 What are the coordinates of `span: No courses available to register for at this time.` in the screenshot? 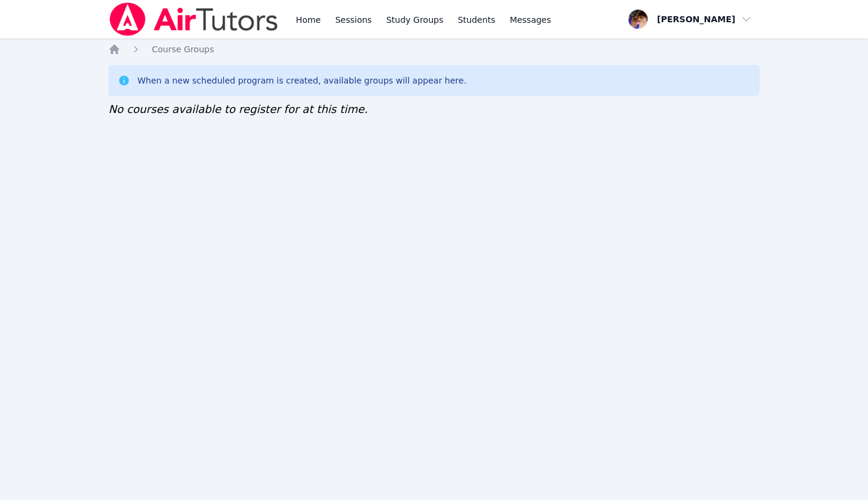 It's located at (238, 109).